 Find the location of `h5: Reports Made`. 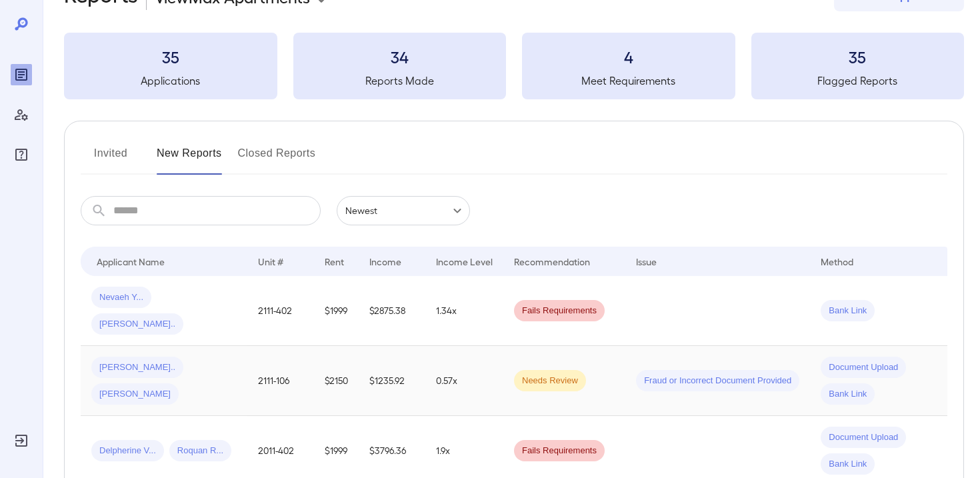

h5: Reports Made is located at coordinates (400, 81).